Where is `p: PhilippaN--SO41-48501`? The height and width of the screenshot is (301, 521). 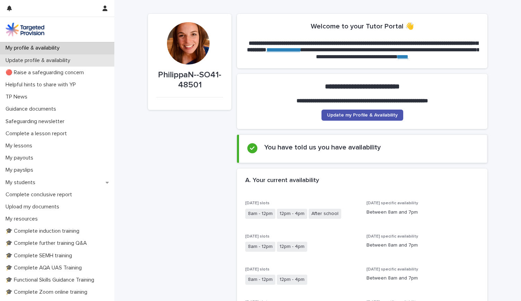 p: PhilippaN--SO41-48501 is located at coordinates (189, 80).